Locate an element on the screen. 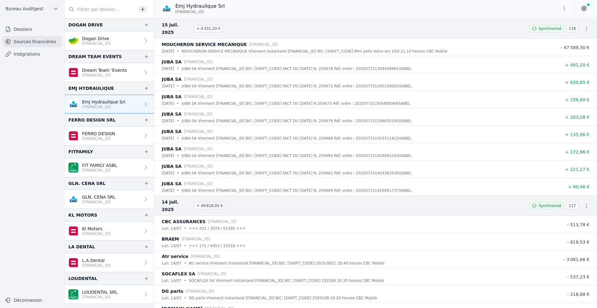 The image size is (597, 308). span: Synchronisé is located at coordinates (550, 29).